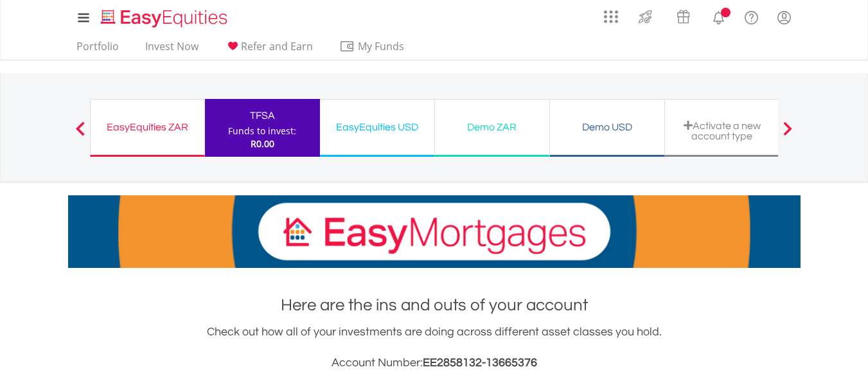 The height and width of the screenshot is (390, 868). Describe the element at coordinates (718, 16) in the screenshot. I see `a: Notifications` at that location.